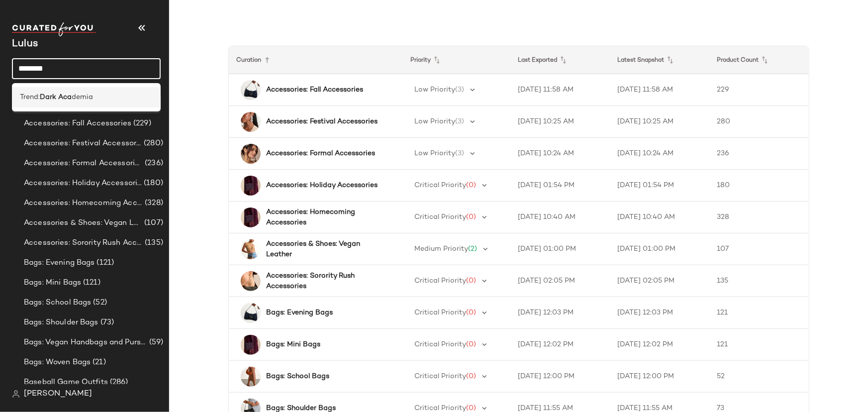  What do you see at coordinates (758, 281) in the screenshot?
I see `td: 135` at bounding box center [758, 281].